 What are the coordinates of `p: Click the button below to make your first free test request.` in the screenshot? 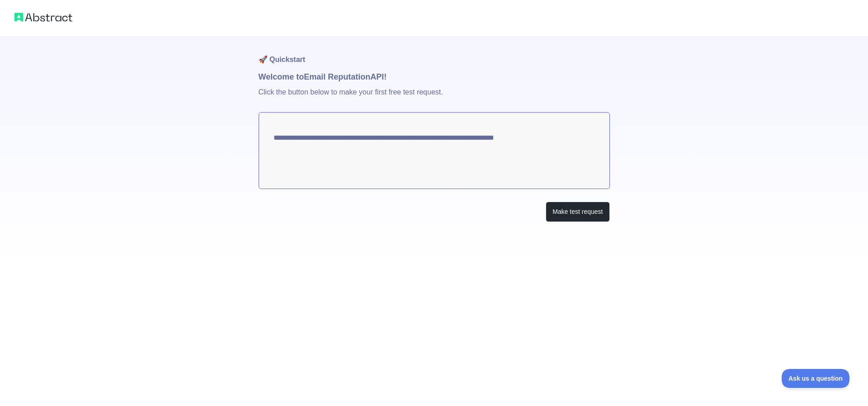 It's located at (434, 98).